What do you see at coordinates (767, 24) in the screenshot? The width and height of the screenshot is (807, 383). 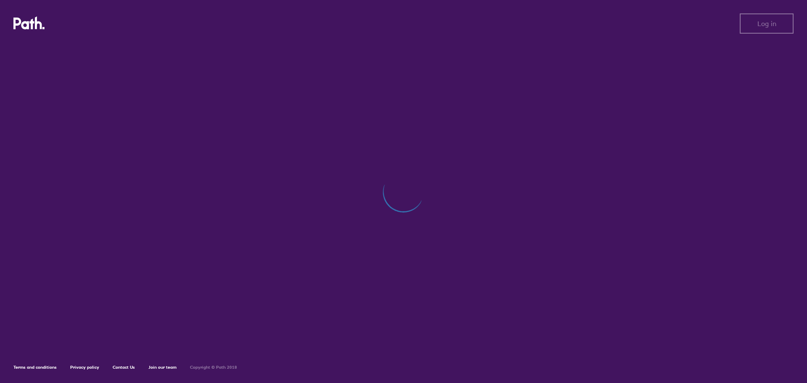 I see `button: Log in` at bounding box center [767, 24].